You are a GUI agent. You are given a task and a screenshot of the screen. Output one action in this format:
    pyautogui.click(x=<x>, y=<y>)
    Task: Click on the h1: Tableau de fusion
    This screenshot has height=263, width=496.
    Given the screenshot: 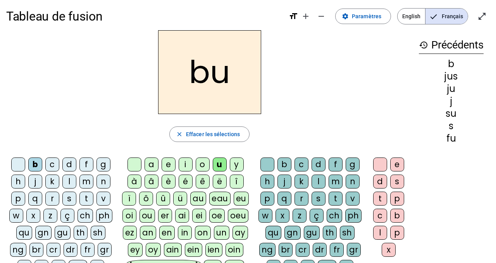 What is the action you would take?
    pyautogui.click(x=144, y=16)
    